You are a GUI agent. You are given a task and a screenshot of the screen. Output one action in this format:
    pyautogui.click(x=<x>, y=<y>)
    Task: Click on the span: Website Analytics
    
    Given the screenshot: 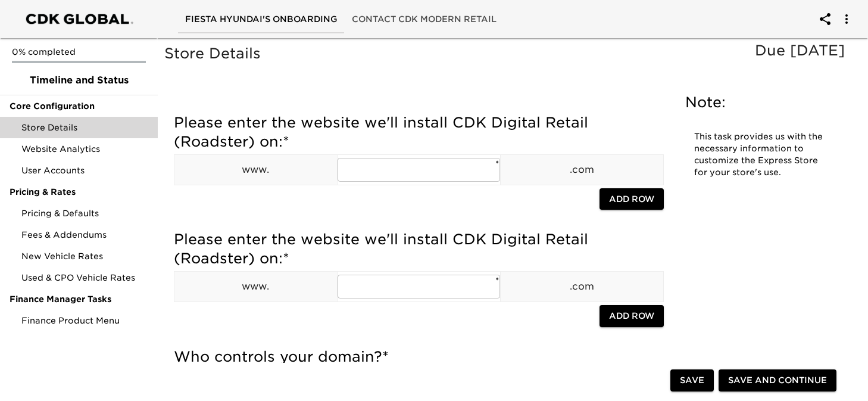 What is the action you would take?
    pyautogui.click(x=85, y=149)
    